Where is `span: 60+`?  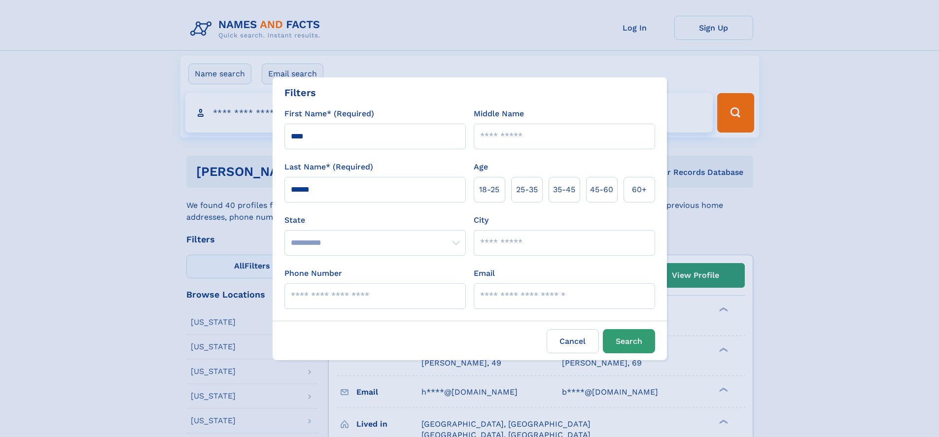 span: 60+ is located at coordinates (639, 190).